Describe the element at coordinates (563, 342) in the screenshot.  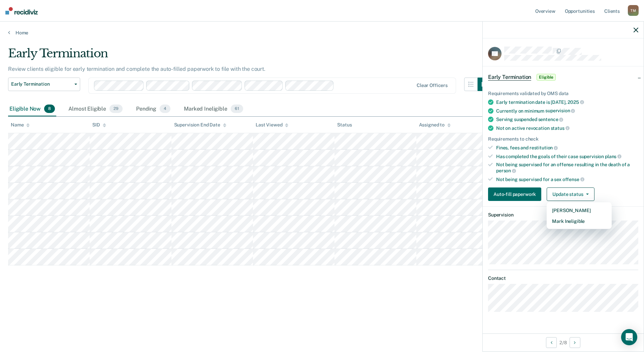
I see `div: 2 / 8` at that location.